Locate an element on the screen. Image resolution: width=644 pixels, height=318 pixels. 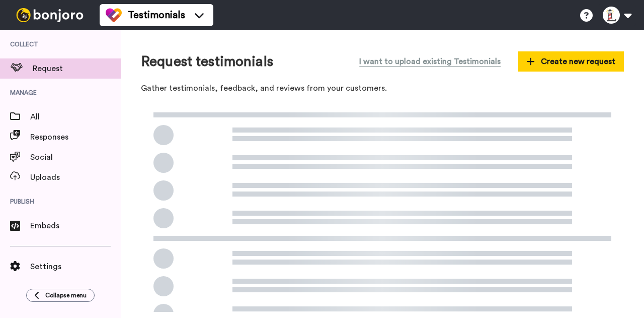
span: Create new request is located at coordinates (571, 61).